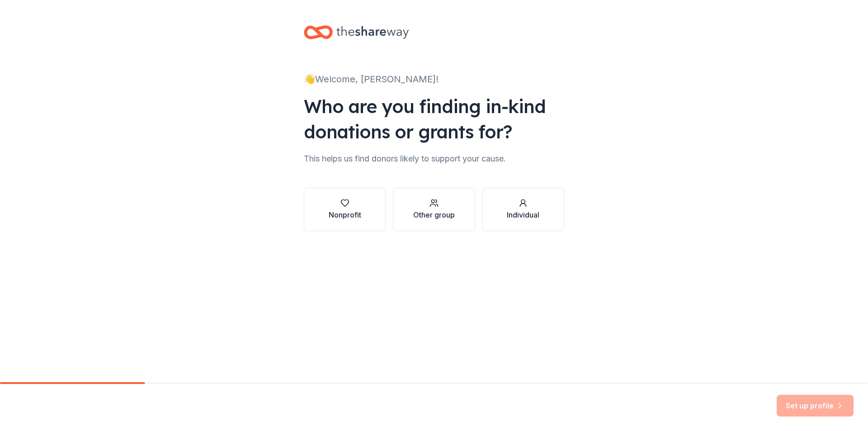 This screenshot has height=431, width=868. I want to click on div: Who are you finding in-kind donations or grants for?, so click(434, 119).